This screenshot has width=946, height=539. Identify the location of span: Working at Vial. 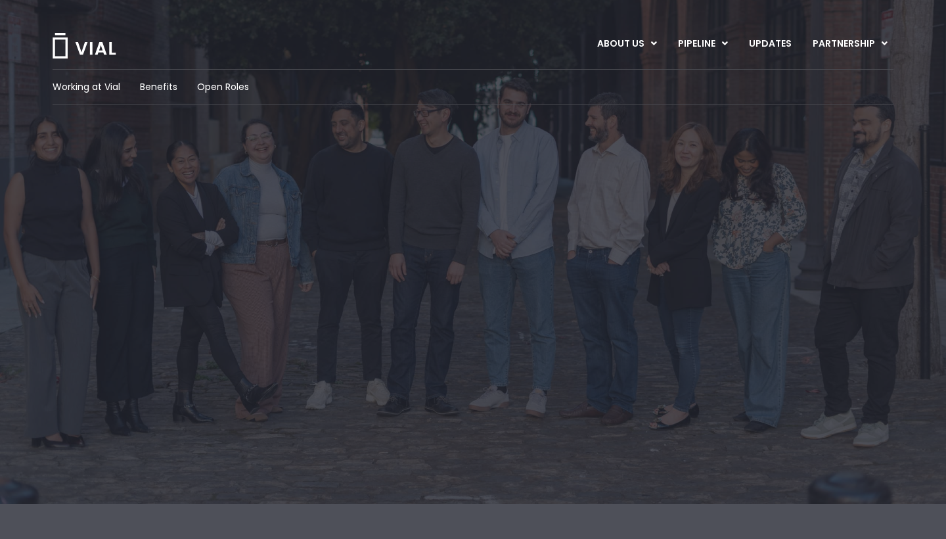
(86, 87).